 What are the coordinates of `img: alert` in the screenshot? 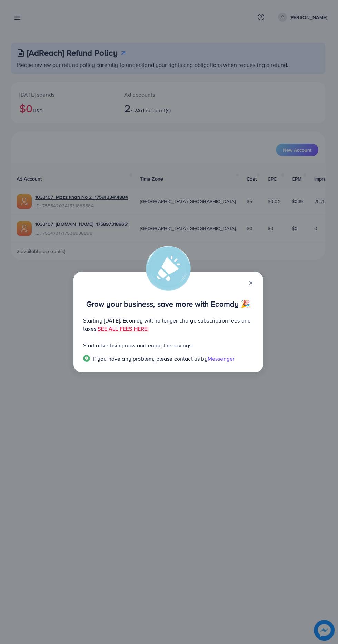 It's located at (168, 269).